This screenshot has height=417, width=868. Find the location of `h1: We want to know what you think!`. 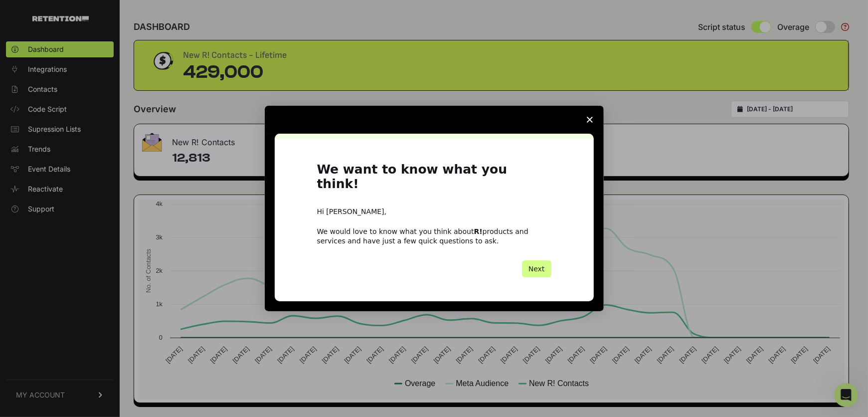

h1: We want to know what you think! is located at coordinates (434, 180).